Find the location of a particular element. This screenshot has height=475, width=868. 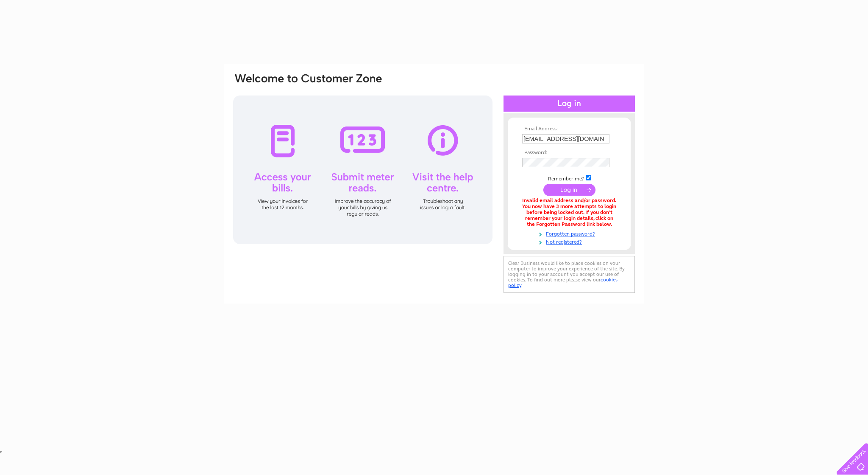

td: Remember me? is located at coordinates (569, 178).